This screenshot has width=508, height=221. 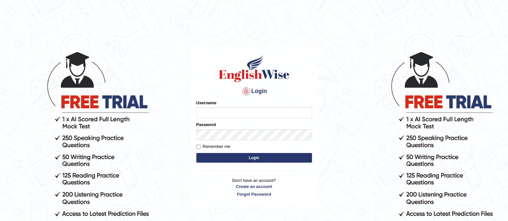 What do you see at coordinates (254, 187) in the screenshot?
I see `a: Create an account` at bounding box center [254, 187].